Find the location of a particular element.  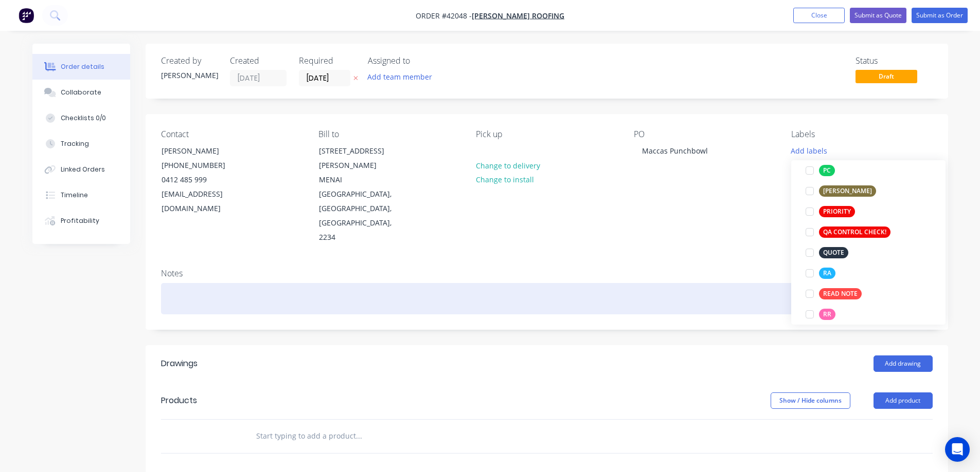

button: Collaborate is located at coordinates (81, 92).